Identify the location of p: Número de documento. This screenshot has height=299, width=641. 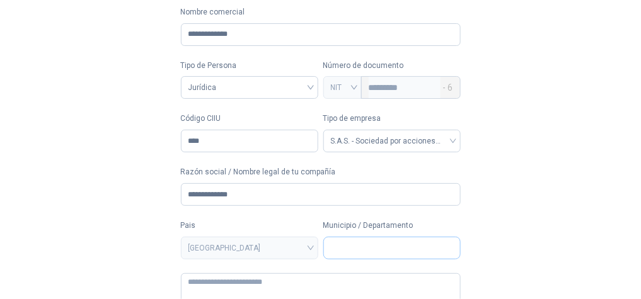
(392, 66).